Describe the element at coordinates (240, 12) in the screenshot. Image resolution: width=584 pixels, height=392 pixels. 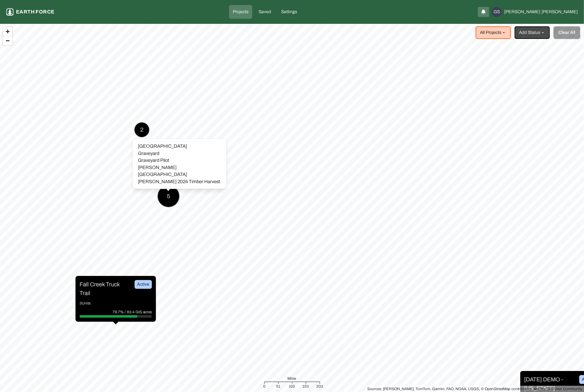
I see `p: Projects` at that location.